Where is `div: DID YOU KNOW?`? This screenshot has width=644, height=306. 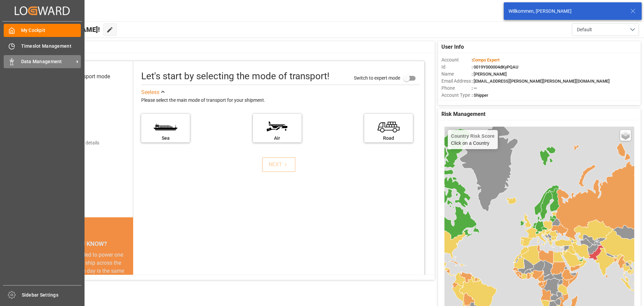 div: DID YOU KNOW? is located at coordinates (84, 244).